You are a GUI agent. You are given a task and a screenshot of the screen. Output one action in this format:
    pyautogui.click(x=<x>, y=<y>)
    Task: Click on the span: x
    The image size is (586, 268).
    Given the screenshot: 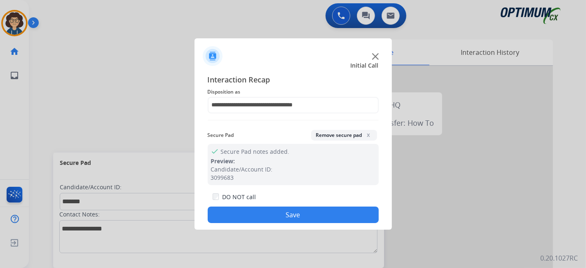 What is the action you would take?
    pyautogui.click(x=369, y=135)
    